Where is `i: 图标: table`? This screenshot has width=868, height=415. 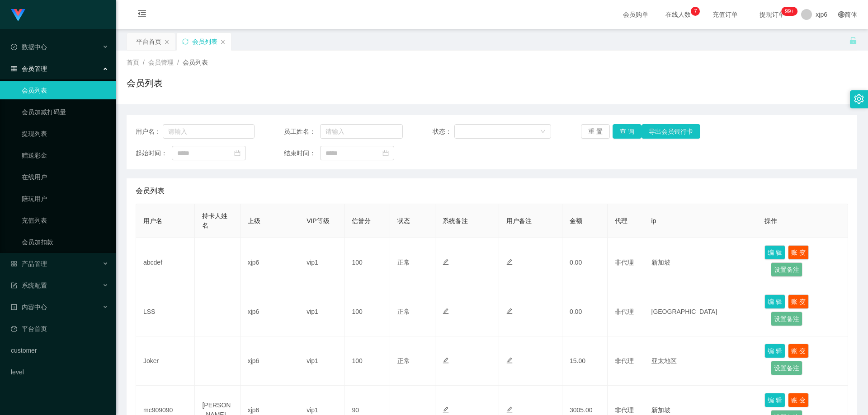 i: 图标: table is located at coordinates (14, 69).